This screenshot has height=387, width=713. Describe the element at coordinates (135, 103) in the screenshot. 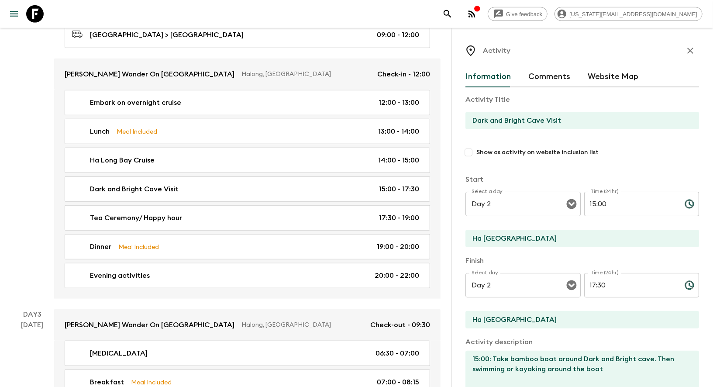

I see `p: Embark on overnight cruise` at that location.